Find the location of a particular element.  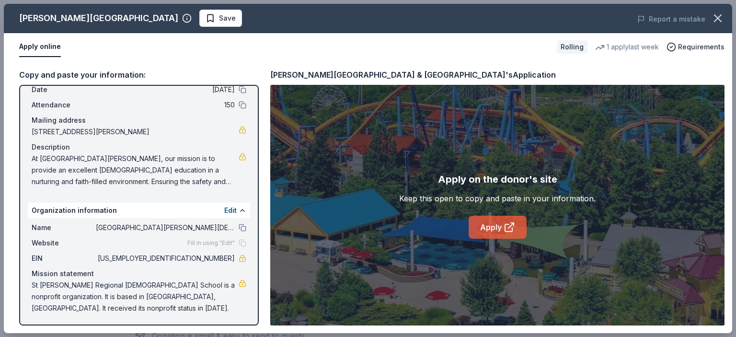

span: Requirements is located at coordinates (701, 47).